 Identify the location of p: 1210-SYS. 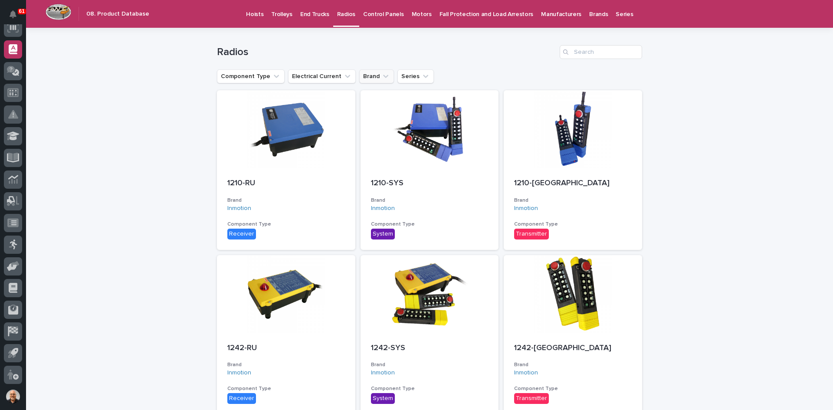
(430, 184).